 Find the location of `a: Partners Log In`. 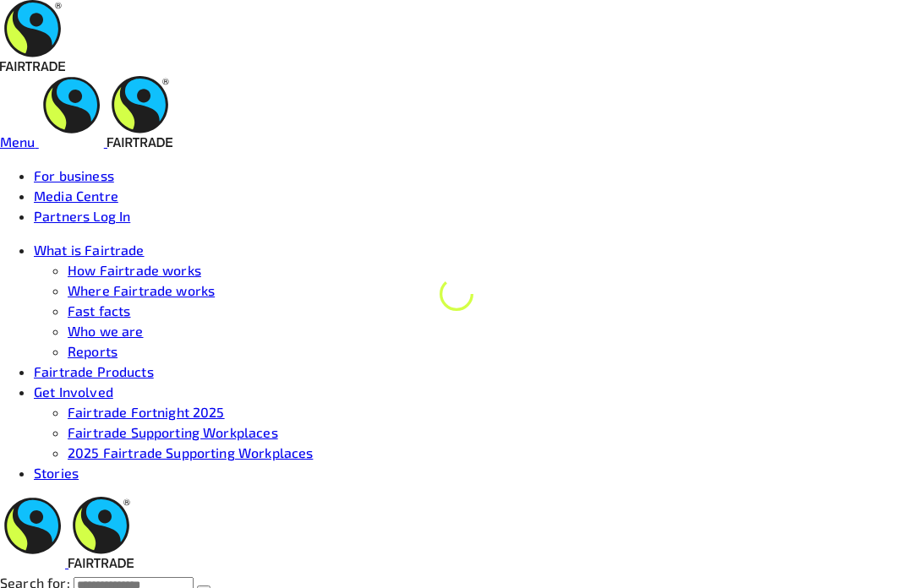

a: Partners Log In is located at coordinates (82, 215).